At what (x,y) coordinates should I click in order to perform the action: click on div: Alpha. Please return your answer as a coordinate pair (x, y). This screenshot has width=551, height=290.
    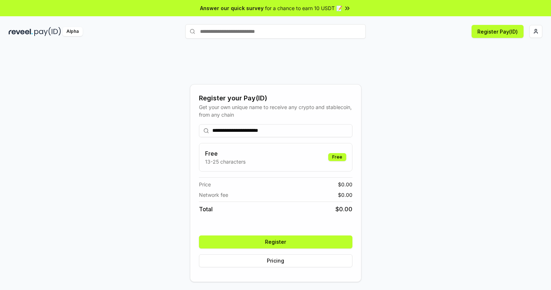
    Looking at the image, I should click on (73, 31).